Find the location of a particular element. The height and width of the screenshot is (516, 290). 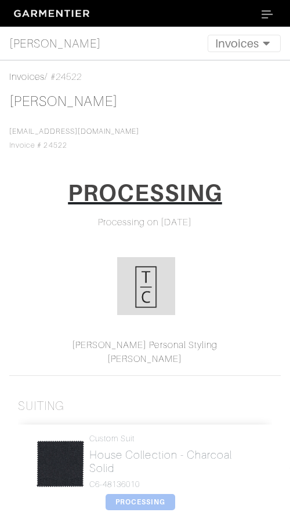

h4: Custom Suit is located at coordinates (172, 439).